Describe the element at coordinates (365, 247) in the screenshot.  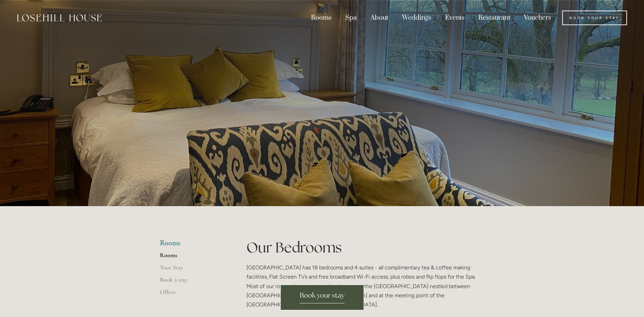
I see `h1: Our Bedrooms` at that location.